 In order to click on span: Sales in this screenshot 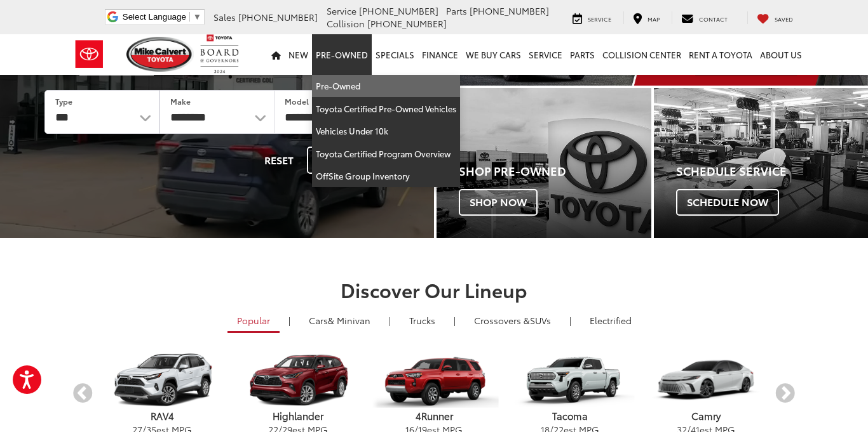, I will do `click(224, 18)`.